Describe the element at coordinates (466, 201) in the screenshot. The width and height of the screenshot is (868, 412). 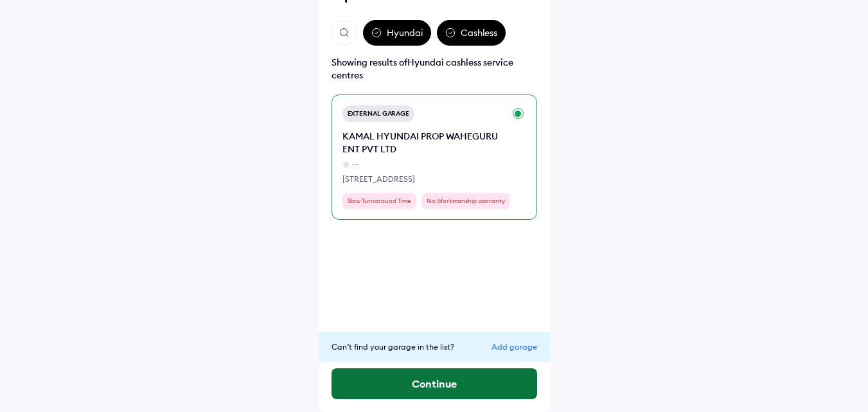
I see `div: No Workmanship warranty` at that location.